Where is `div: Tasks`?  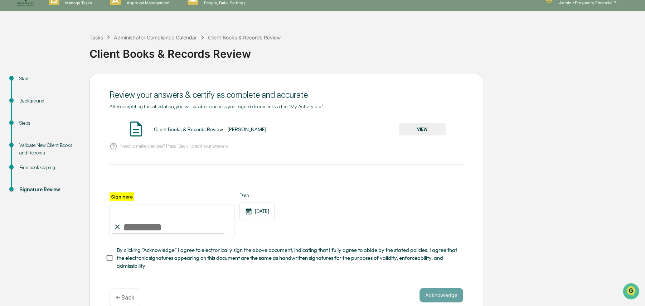 div: Tasks is located at coordinates (96, 37).